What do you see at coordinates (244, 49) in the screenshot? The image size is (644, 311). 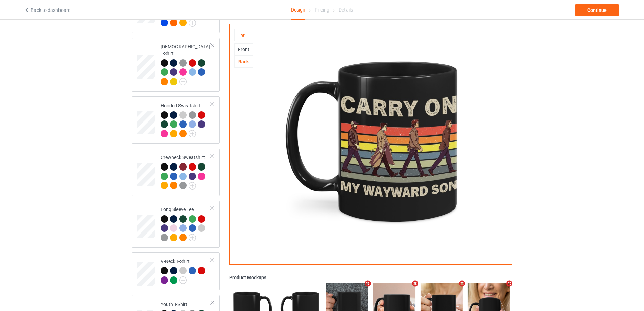 I see `div: Front` at bounding box center [244, 49].